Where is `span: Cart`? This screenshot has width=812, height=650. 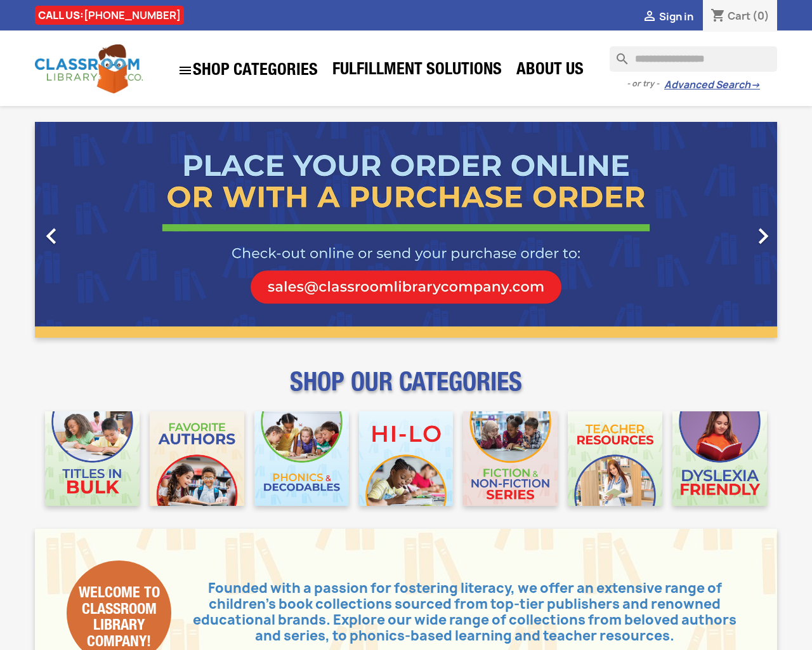 span: Cart is located at coordinates (739, 16).